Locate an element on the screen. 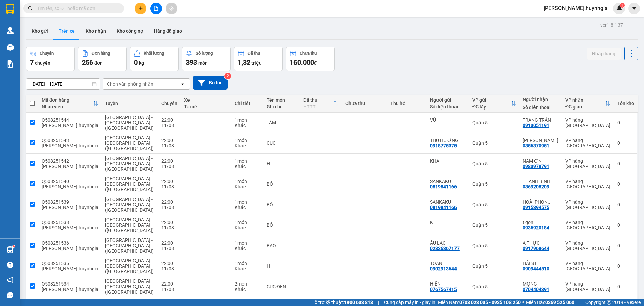  span: Miền Bắc is located at coordinates (550, 302).